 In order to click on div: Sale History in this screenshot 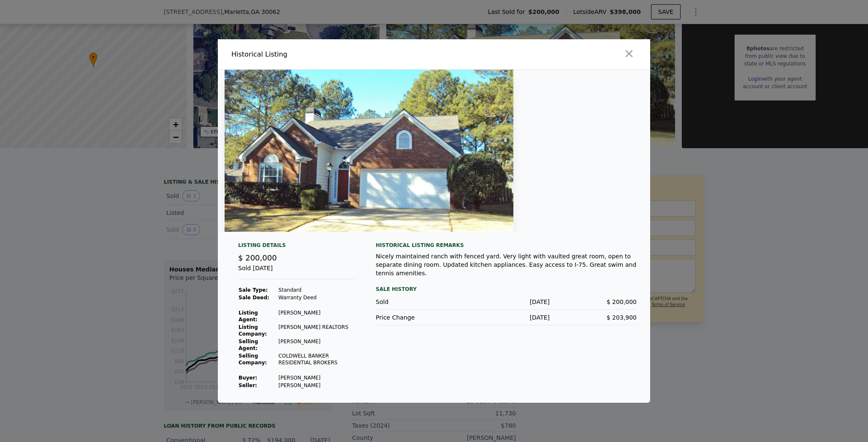, I will do `click(506, 289)`.